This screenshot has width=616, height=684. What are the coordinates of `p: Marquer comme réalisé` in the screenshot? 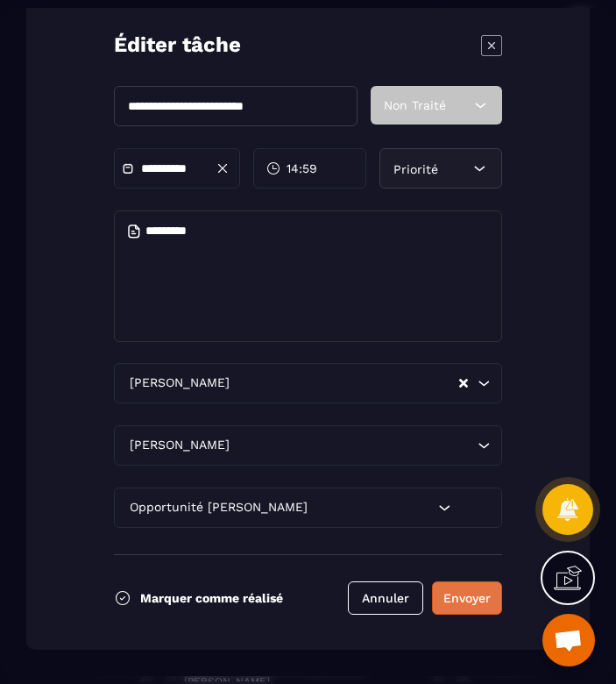 It's located at (211, 598).